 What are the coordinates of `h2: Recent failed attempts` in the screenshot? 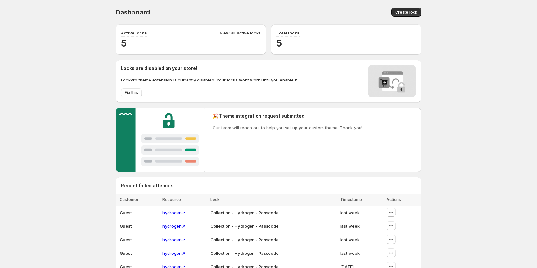 It's located at (147, 185).